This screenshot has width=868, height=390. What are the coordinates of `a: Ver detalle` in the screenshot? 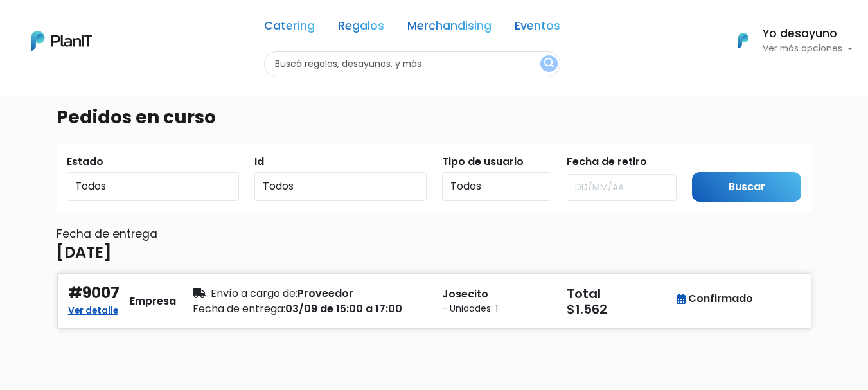 It's located at (93, 309).